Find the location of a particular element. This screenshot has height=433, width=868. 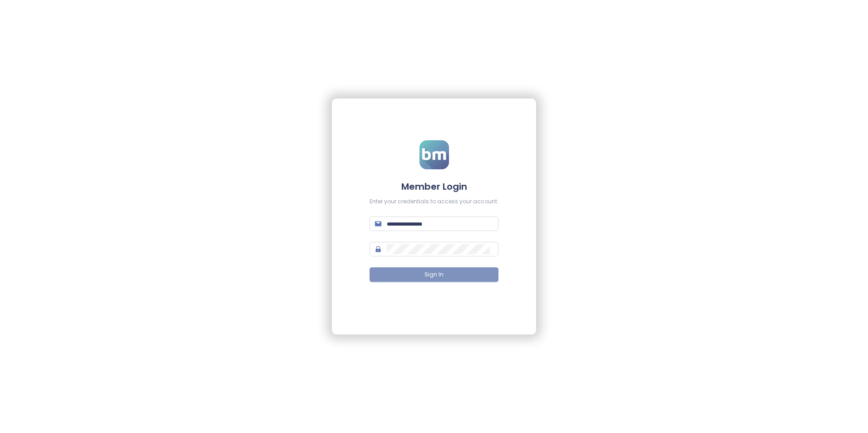

button: Sign In is located at coordinates (434, 275).